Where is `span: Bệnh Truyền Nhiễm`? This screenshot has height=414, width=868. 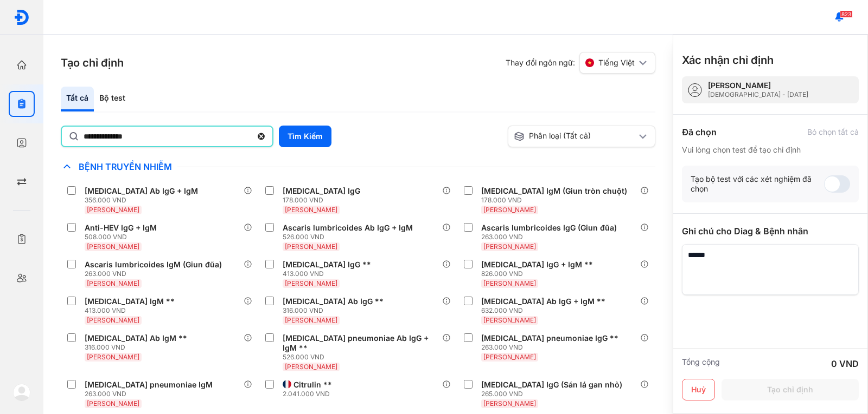
span: Bệnh Truyền Nhiễm is located at coordinates (125, 167).